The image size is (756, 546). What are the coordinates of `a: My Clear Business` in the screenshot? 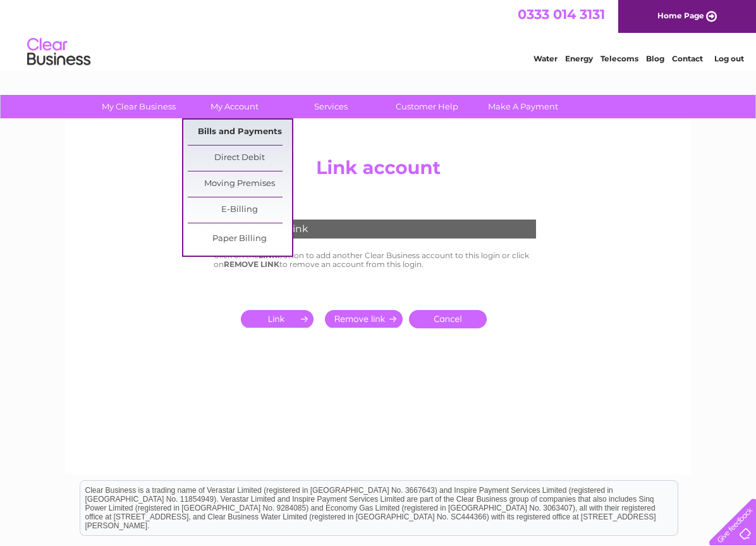 It's located at (138, 106).